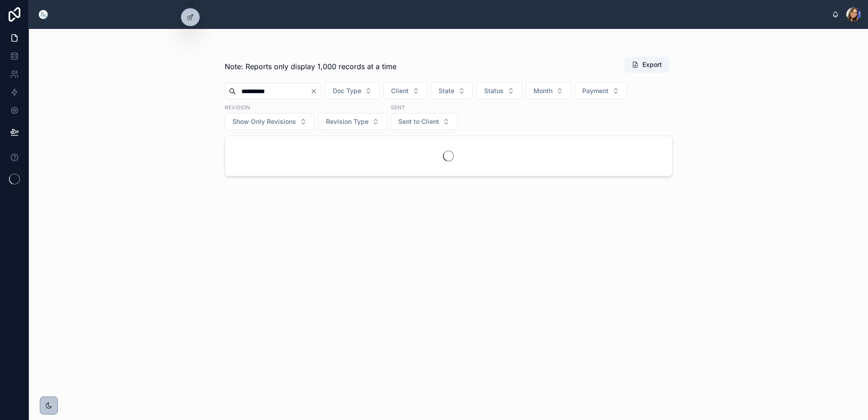 This screenshot has width=868, height=420. Describe the element at coordinates (398, 108) in the screenshot. I see `label: Sent` at that location.